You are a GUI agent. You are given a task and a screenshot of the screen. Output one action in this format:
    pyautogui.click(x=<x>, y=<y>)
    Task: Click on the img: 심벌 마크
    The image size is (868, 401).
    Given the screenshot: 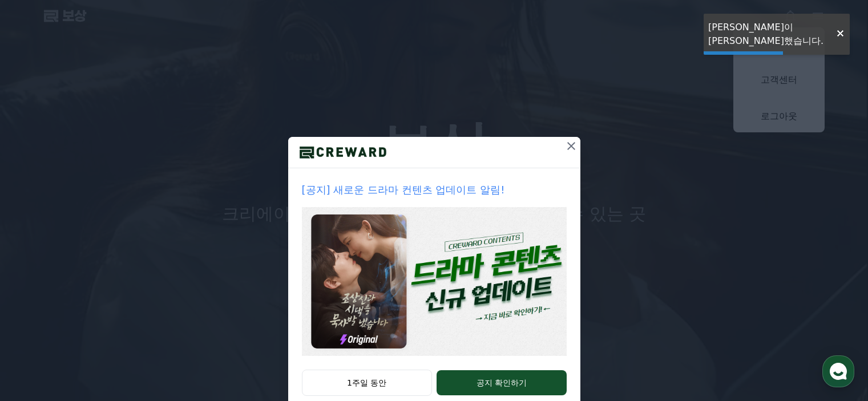 What is the action you would take?
    pyautogui.click(x=343, y=152)
    